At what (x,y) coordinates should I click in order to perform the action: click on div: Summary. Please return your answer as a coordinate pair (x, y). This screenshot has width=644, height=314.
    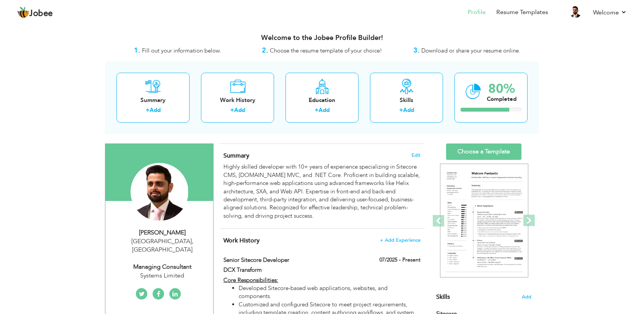
    Looking at the image, I should click on (153, 100).